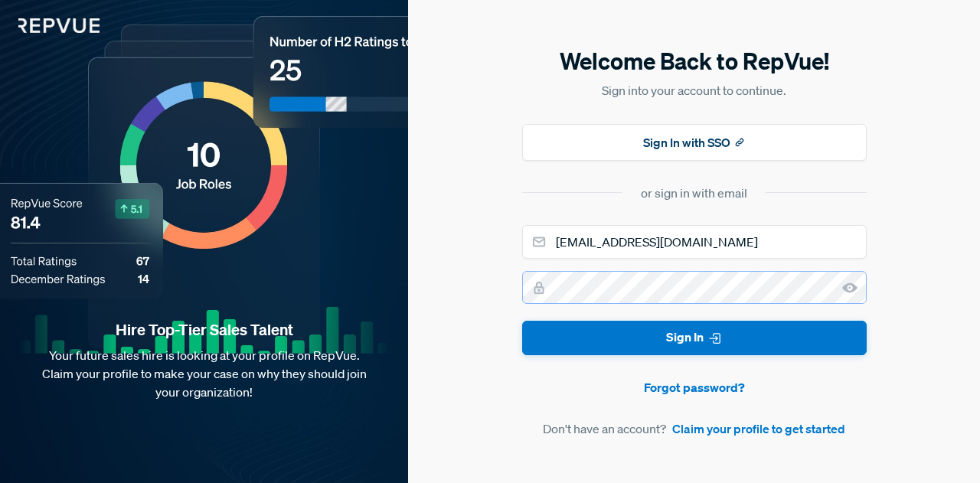 The image size is (980, 483). What do you see at coordinates (694, 62) in the screenshot?
I see `h5: Welcome Back to RepVue!` at bounding box center [694, 62].